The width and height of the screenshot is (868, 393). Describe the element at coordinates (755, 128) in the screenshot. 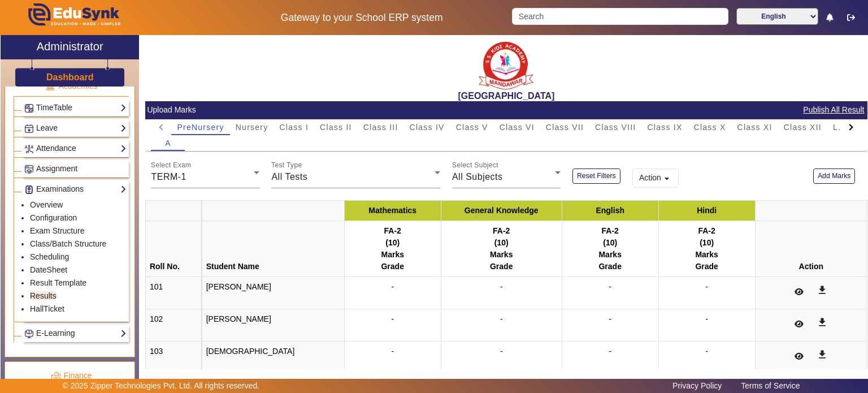

I see `span: Class XI` at that location.